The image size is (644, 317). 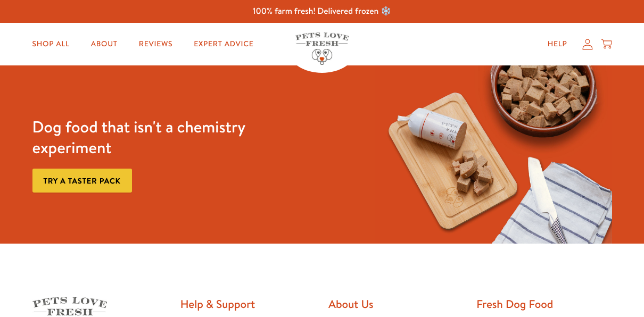 I want to click on img: Fussy, so click(x=494, y=154).